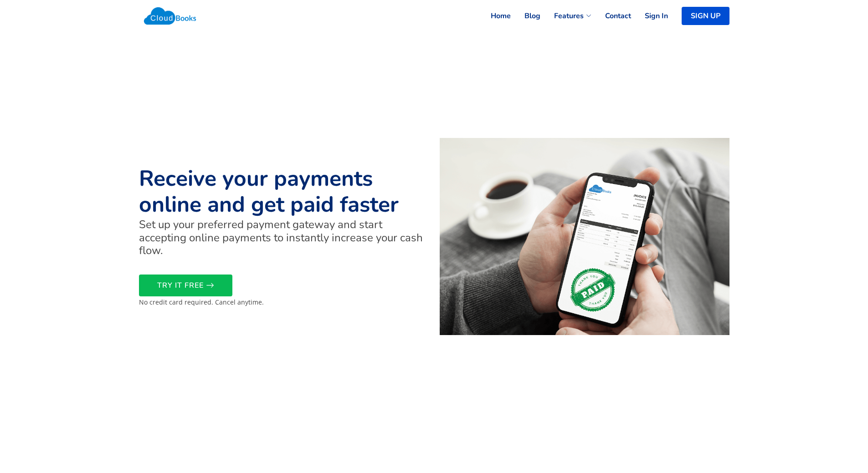  Describe the element at coordinates (611, 16) in the screenshot. I see `a: Contact` at that location.